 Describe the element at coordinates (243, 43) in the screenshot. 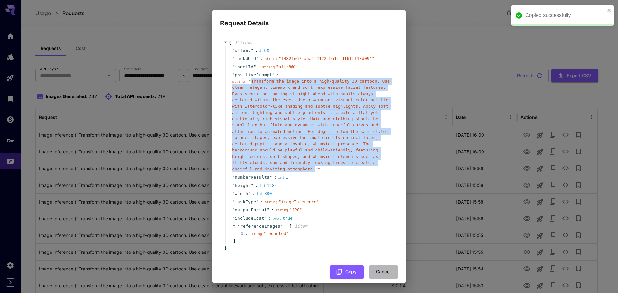

I see `span: 11 item s` at that location.